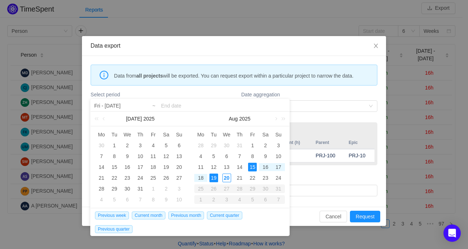 The height and width of the screenshot is (249, 468). What do you see at coordinates (266, 156) in the screenshot?
I see `div: 9` at bounding box center [266, 156].